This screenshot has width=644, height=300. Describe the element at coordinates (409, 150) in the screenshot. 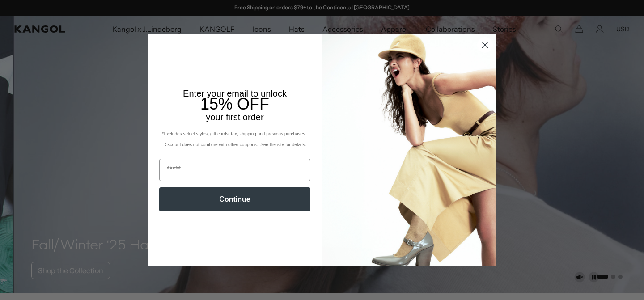

I see `img: 93be19ad-e773-4382-80b9-c9d740c9197f.jpeg` at that location.